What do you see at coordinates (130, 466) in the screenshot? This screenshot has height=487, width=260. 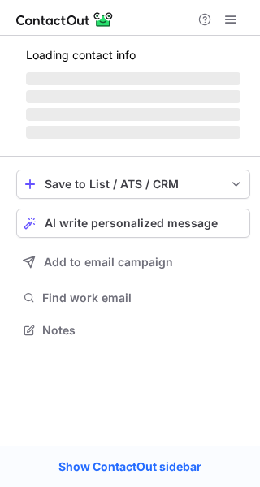 I see `a: Show ContactOut sidebar` at bounding box center [130, 466].